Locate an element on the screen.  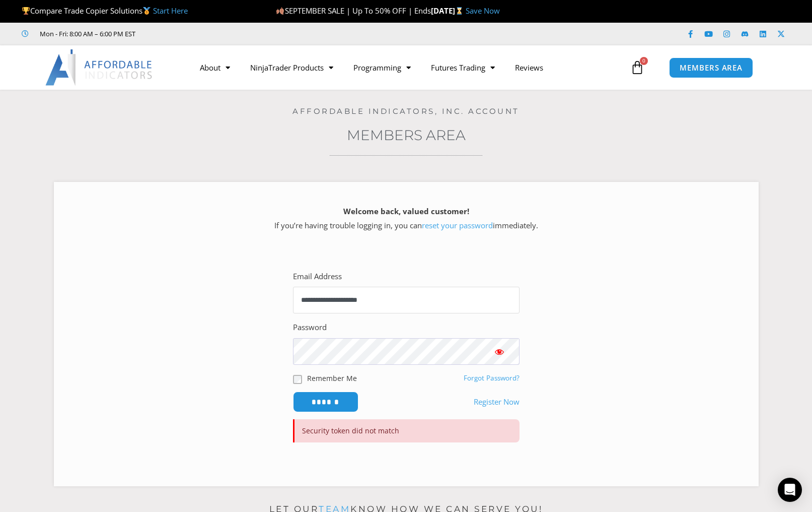
img: LogoAI | Affordable Indicators – NinjaTrader is located at coordinates (99, 67).